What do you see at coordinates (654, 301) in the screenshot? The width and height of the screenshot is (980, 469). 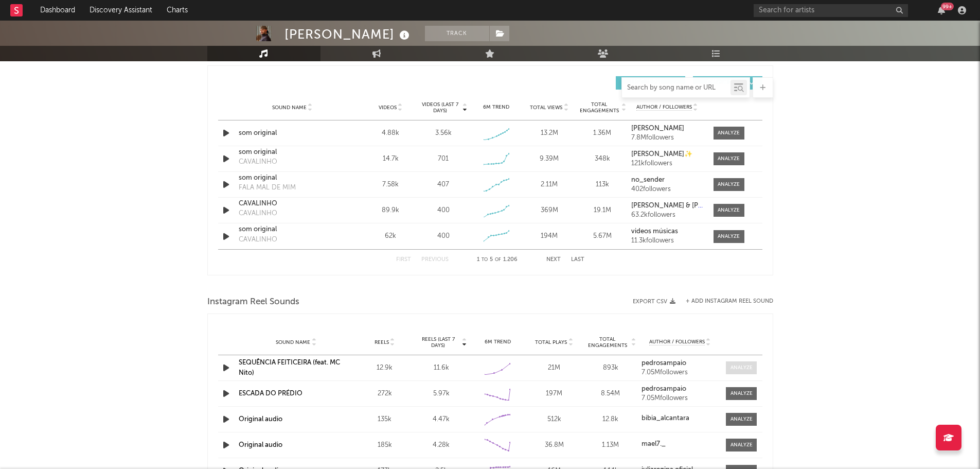 I see `button: Export CSV` at bounding box center [654, 301].